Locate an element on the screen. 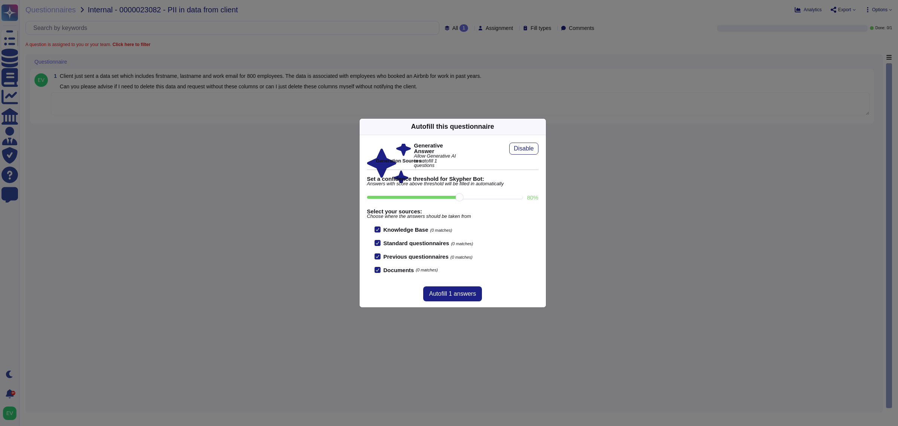  button: Autofill 1 answers is located at coordinates (452, 294).